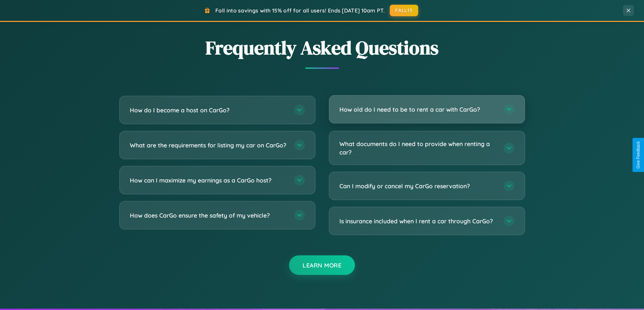 The height and width of the screenshot is (310, 644). I want to click on h3: What documents do I need to provide when renting a car?, so click(418, 148).